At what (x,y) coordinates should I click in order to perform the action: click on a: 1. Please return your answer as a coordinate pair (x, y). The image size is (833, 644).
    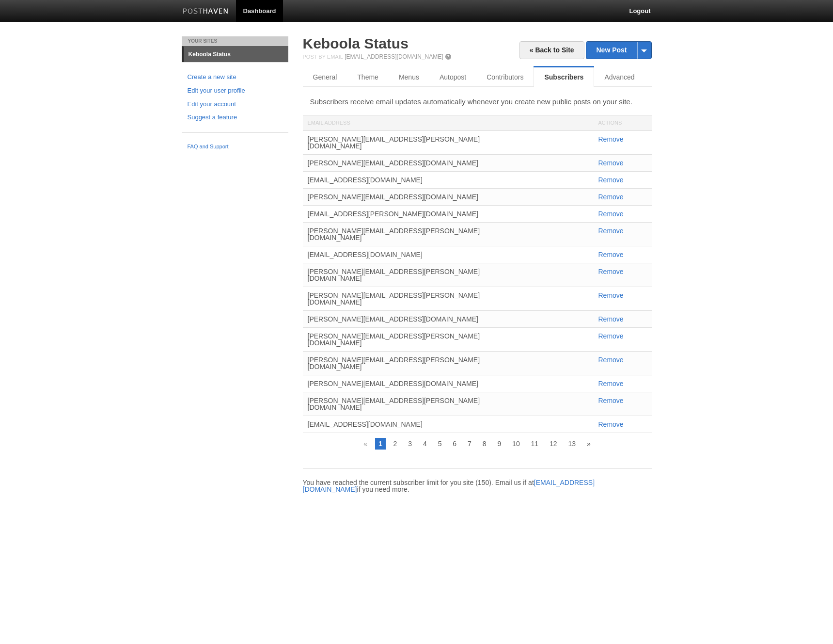
    Looking at the image, I should click on (380, 444).